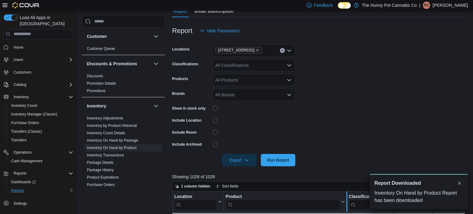 Image resolution: width=473 pixels, height=214 pixels. Describe the element at coordinates (239, 50) in the screenshot. I see `span: 145 Silver Reign Dr` at that location.